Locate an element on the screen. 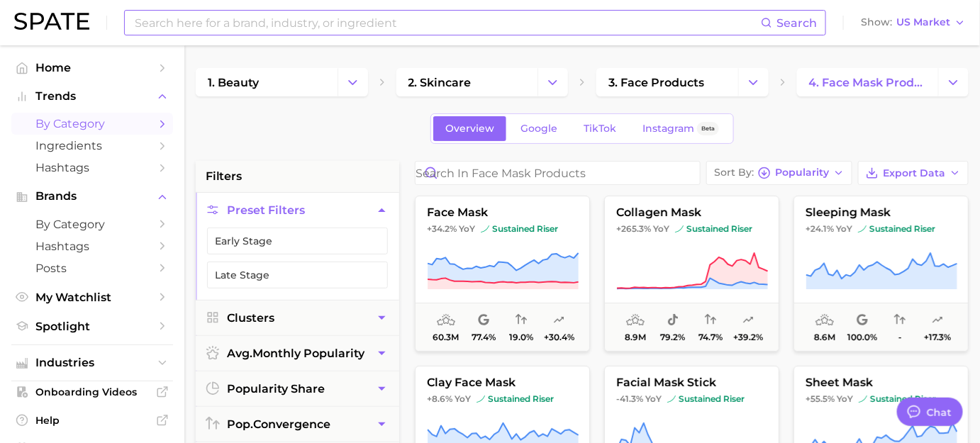 Image resolution: width=980 pixels, height=443 pixels. button: face mask+34.2% YoYsustained risersustained riser60.3m77.4%19.0%+30.4% is located at coordinates (502, 274).